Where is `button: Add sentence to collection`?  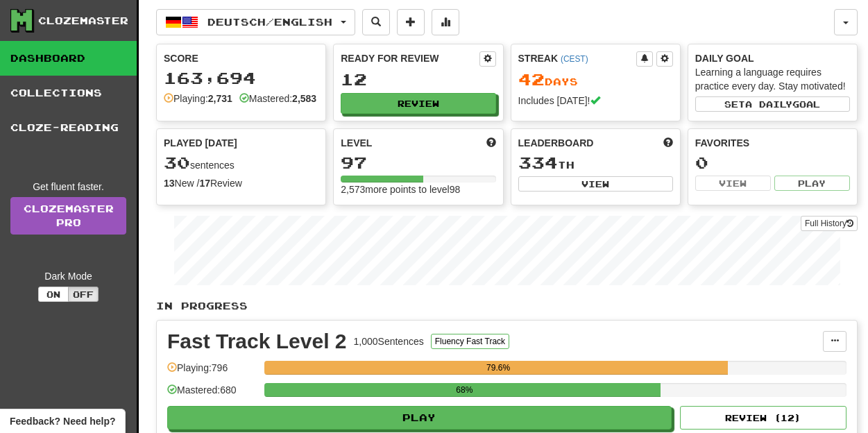 button: Add sentence to collection is located at coordinates (411, 22).